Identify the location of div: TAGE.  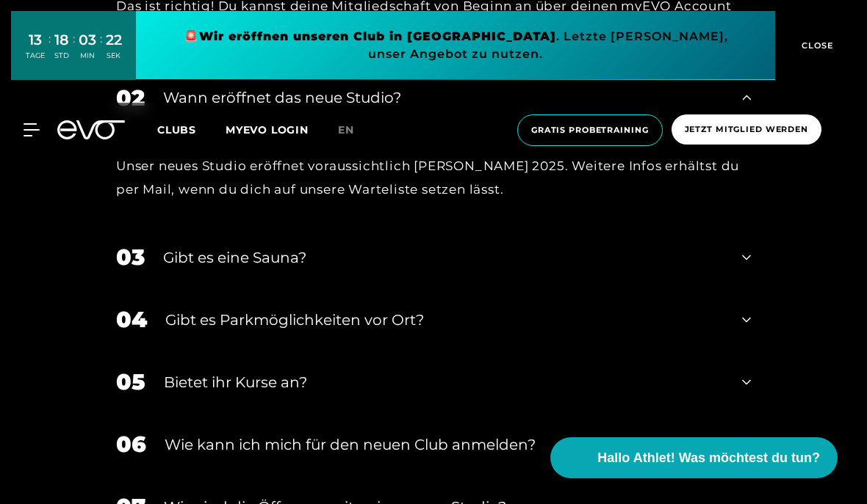
(35, 56).